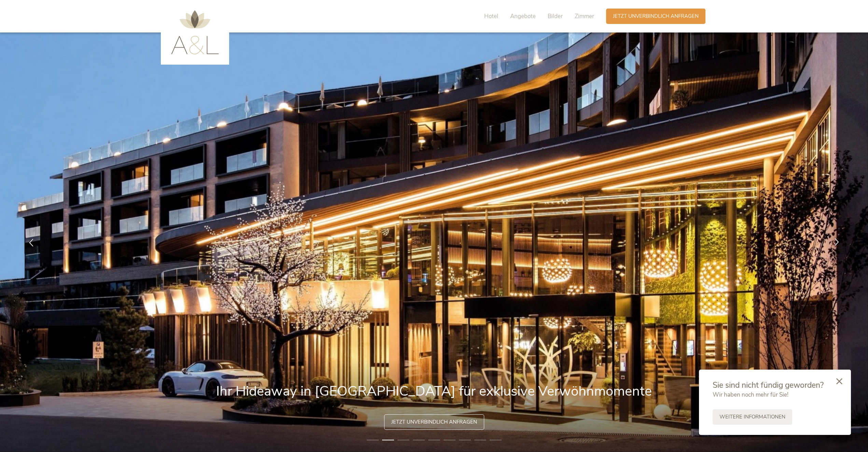 The width and height of the screenshot is (868, 452). What do you see at coordinates (768, 385) in the screenshot?
I see `span: Sie sind nicht fündig geworden?` at bounding box center [768, 385].